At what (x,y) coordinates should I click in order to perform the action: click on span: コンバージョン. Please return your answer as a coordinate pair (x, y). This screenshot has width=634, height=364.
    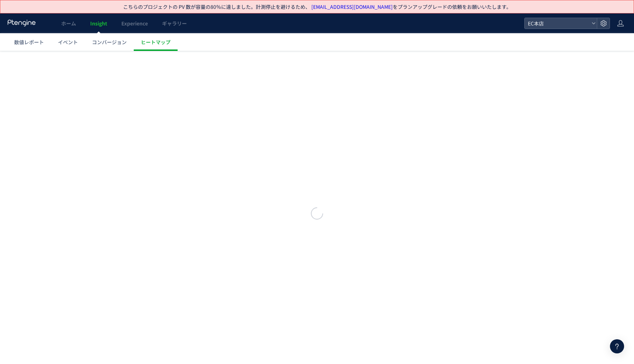
    Looking at the image, I should click on (110, 42).